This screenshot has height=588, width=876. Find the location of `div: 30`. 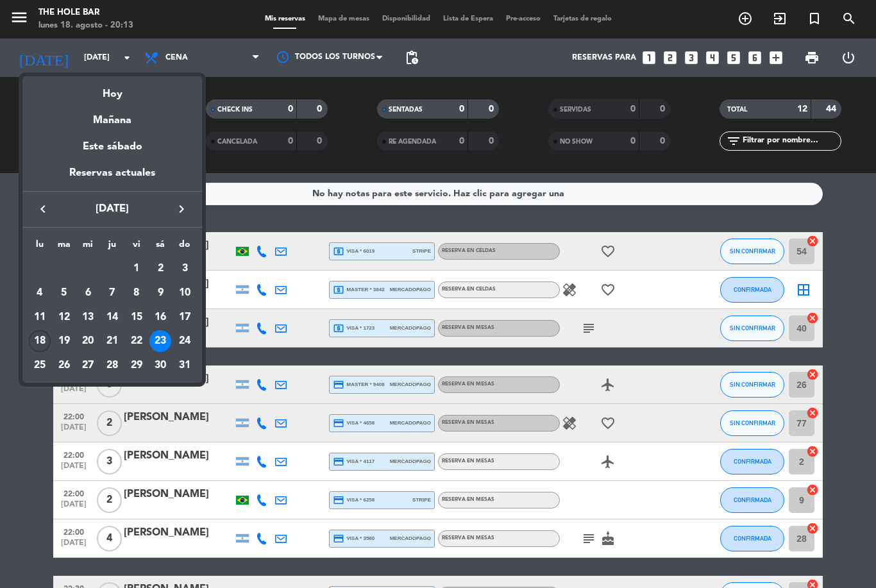

div: 30 is located at coordinates (161, 365).